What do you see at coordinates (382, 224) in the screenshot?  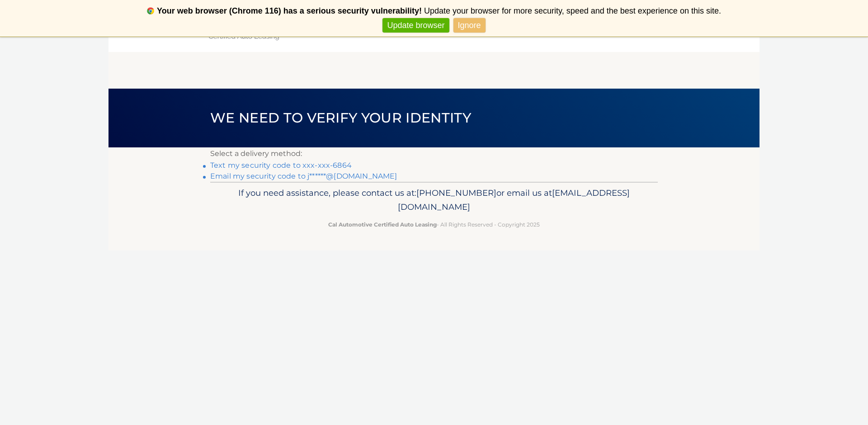 I see `strong: Cal Automotive Certified Auto Leasing` at bounding box center [382, 224].